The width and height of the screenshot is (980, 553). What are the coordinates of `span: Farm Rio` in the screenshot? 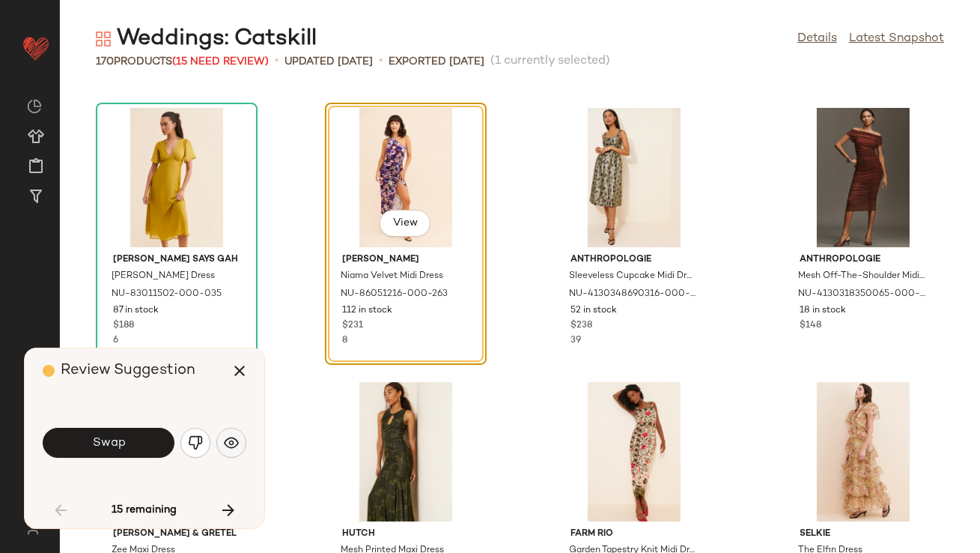 It's located at (634, 534).